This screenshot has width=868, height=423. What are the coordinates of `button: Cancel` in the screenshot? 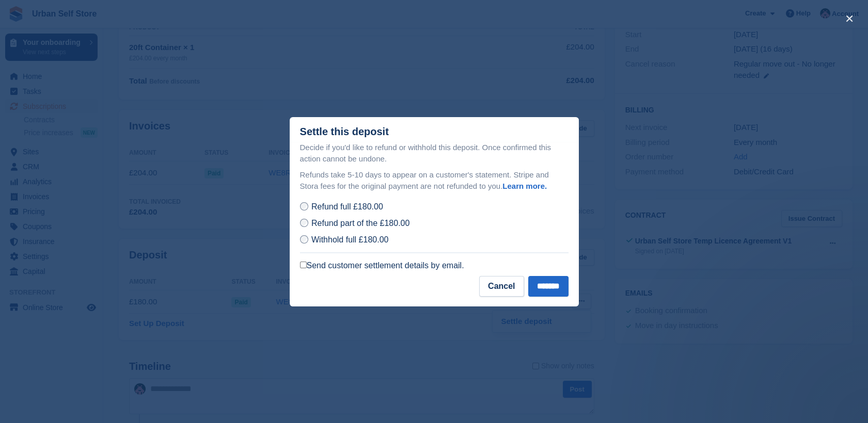 It's located at (501, 287).